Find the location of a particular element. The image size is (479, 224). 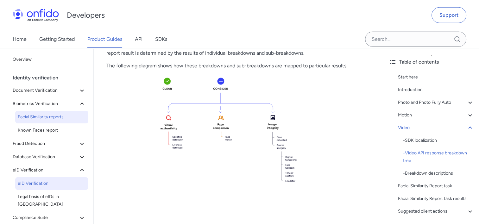

img: Face Video breakdown tree is located at coordinates (239, 144).